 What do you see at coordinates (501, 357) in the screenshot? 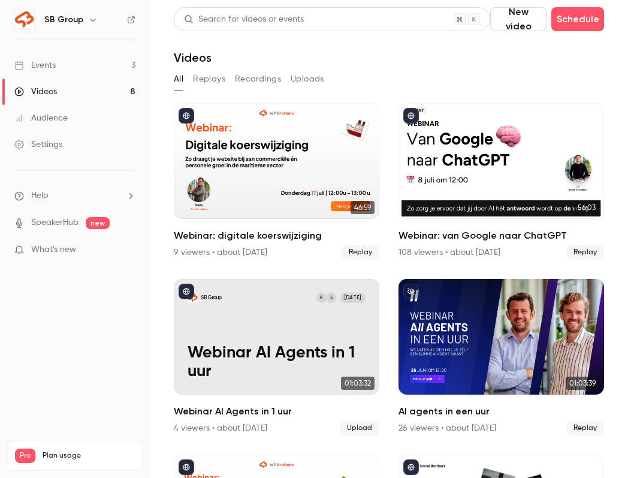
I see `li: AI agents in een uur` at bounding box center [501, 357].